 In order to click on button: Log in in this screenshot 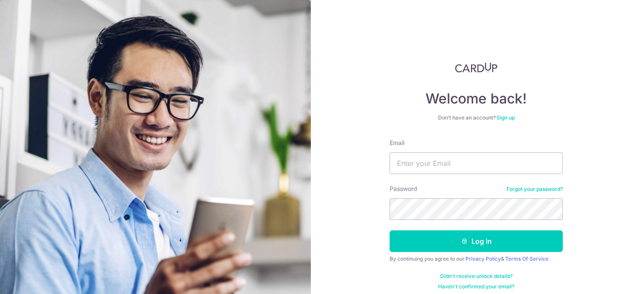, I will do `click(476, 241)`.